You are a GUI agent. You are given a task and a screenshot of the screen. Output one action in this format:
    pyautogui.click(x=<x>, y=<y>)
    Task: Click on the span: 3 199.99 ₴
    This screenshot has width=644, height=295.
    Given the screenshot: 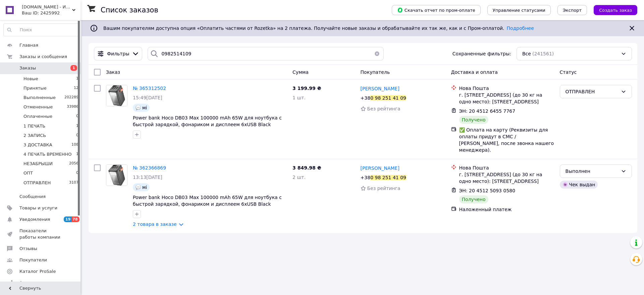 What is the action you would take?
    pyautogui.click(x=307, y=88)
    